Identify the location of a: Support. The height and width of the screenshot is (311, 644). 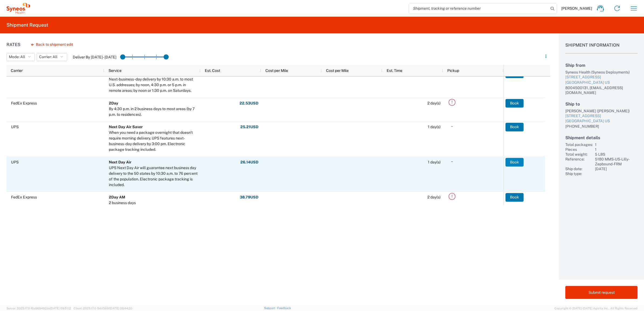
(270, 308).